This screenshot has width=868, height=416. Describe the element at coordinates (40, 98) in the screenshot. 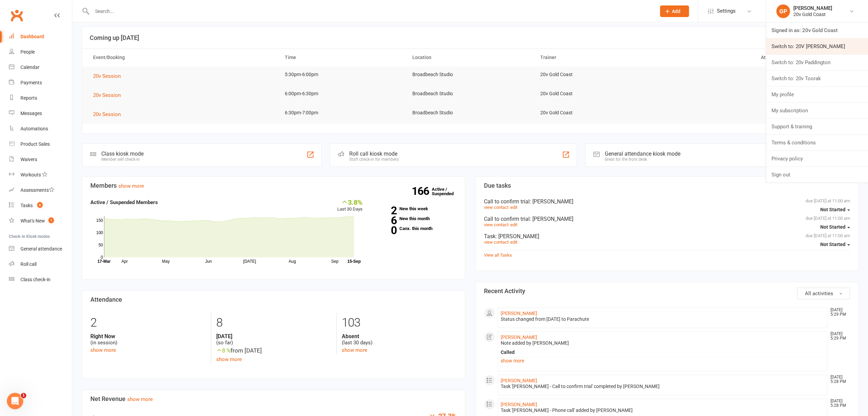

I see `a: Reports` at that location.